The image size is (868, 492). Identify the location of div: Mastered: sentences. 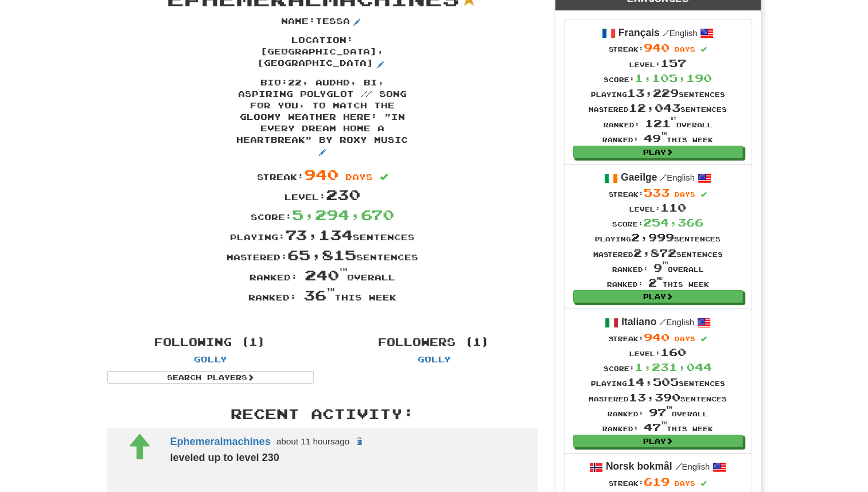
(322, 255).